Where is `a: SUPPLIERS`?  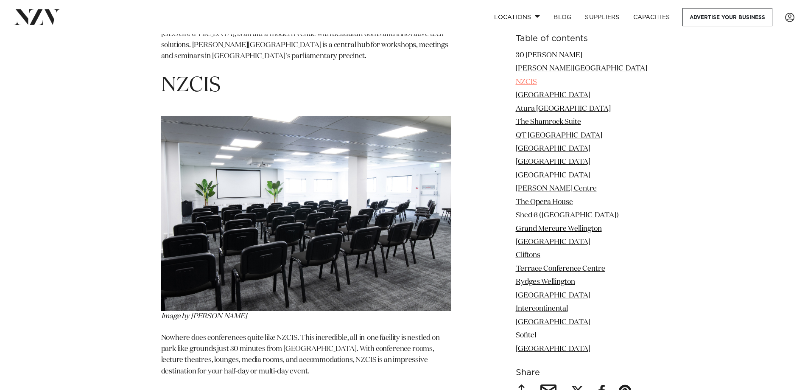 a: SUPPLIERS is located at coordinates (602, 17).